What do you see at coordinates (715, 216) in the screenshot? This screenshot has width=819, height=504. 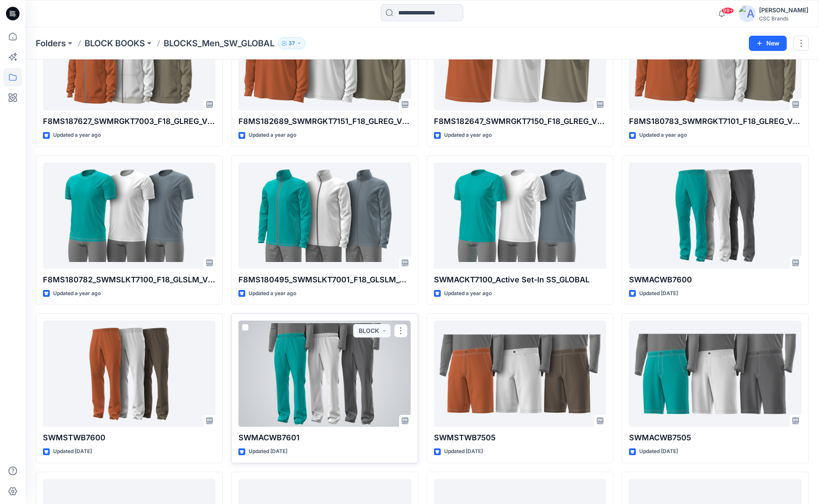 I see `a: SWMACWB7600` at bounding box center [715, 216].